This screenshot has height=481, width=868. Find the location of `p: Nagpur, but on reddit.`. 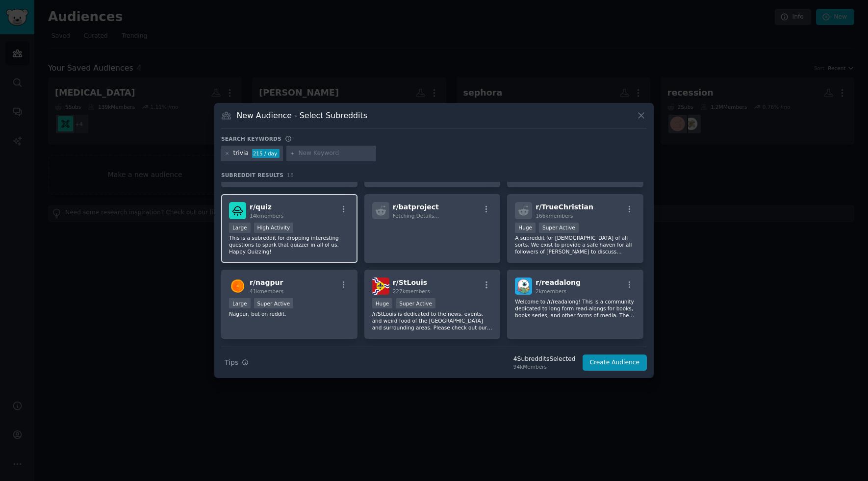

p: Nagpur, but on reddit. is located at coordinates (289, 314).